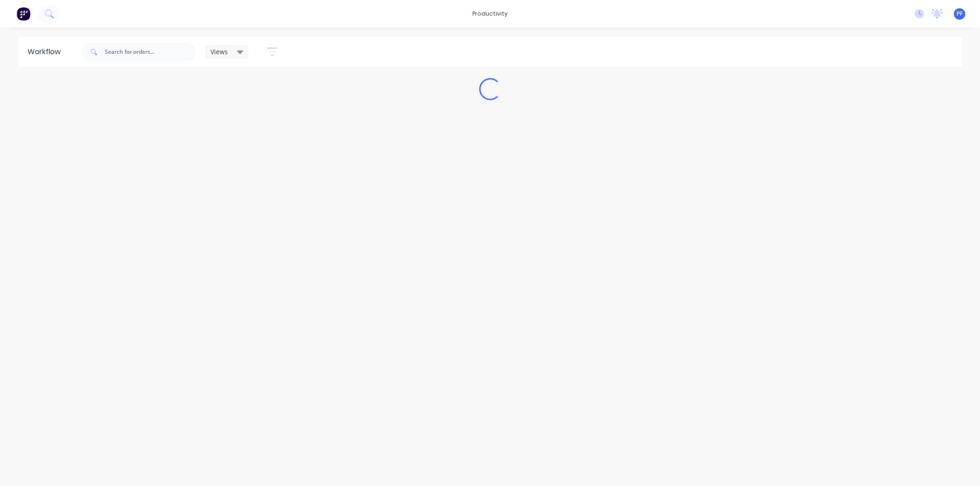 This screenshot has width=980, height=486. What do you see at coordinates (490, 14) in the screenshot?
I see `div: productivity` at bounding box center [490, 14].